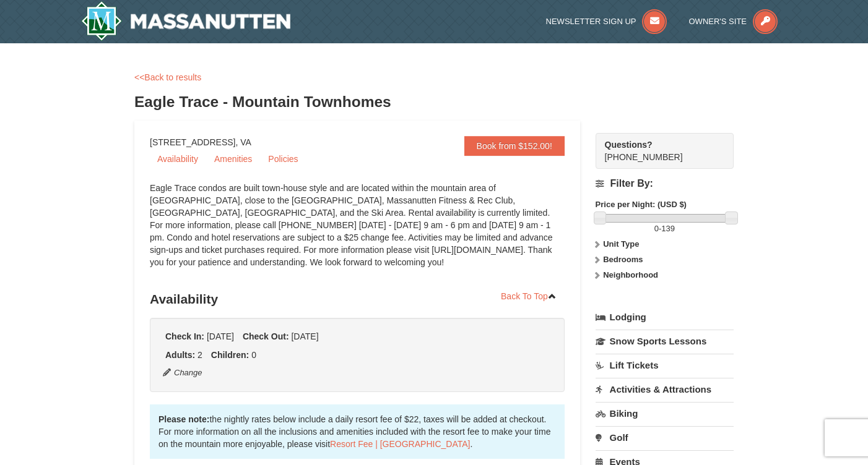 This screenshot has height=465, width=868. I want to click on a: Back To Top, so click(528, 296).